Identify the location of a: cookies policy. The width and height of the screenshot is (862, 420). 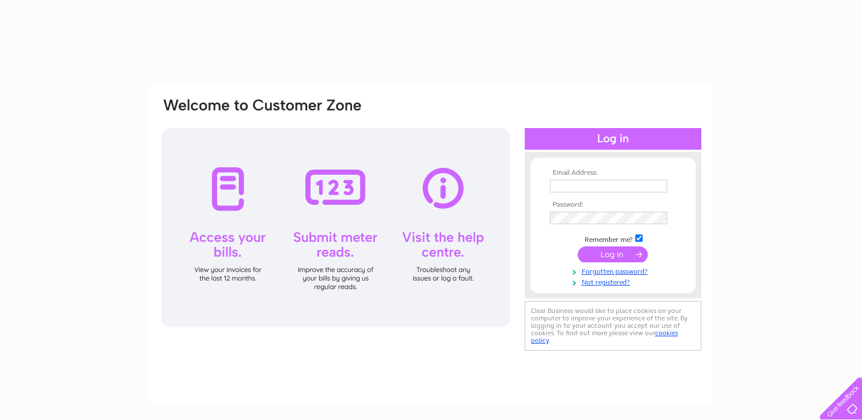
(604, 337).